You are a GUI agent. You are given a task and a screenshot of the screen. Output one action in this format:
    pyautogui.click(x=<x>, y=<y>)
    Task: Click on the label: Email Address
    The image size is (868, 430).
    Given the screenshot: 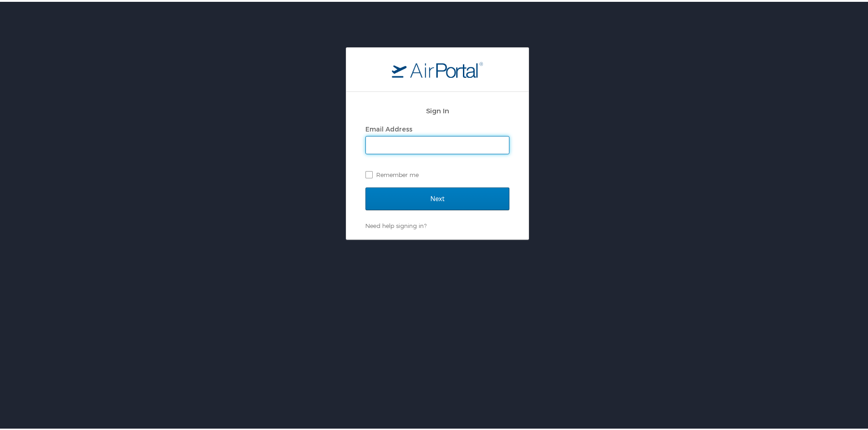 What is the action you would take?
    pyautogui.click(x=389, y=127)
    